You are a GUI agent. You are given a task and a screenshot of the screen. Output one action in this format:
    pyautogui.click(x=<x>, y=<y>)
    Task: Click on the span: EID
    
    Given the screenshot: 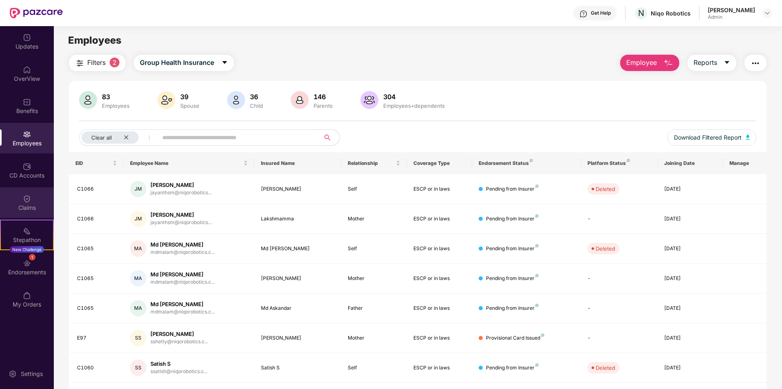 What is the action you would take?
    pyautogui.click(x=93, y=163)
    